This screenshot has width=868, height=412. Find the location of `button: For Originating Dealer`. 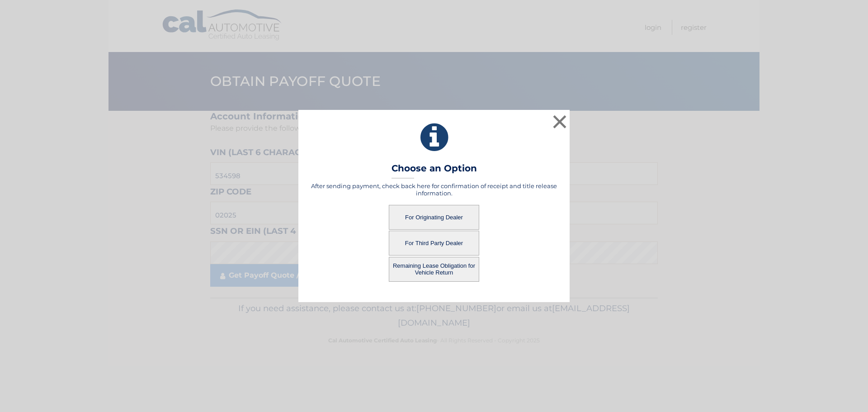

button: For Originating Dealer is located at coordinates (434, 217).